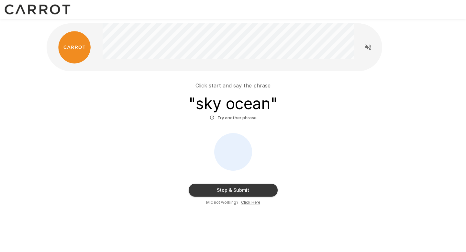  I want to click on span: Mic not working?, so click(222, 202).